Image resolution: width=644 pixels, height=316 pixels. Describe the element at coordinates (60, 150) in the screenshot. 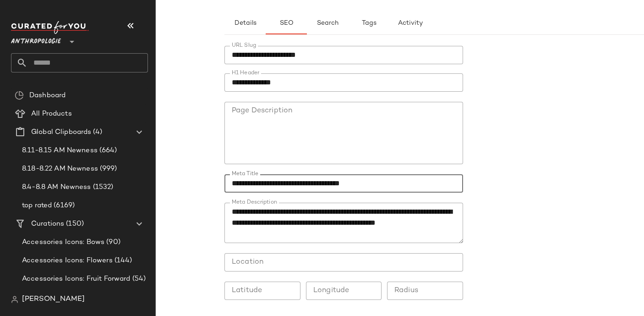

I see `span: 8.11-8.15 AM Newness` at that location.